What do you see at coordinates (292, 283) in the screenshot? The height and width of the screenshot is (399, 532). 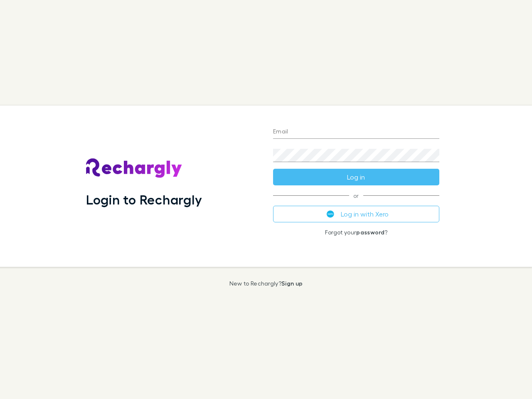 I see `a: Sign up` at bounding box center [292, 283].